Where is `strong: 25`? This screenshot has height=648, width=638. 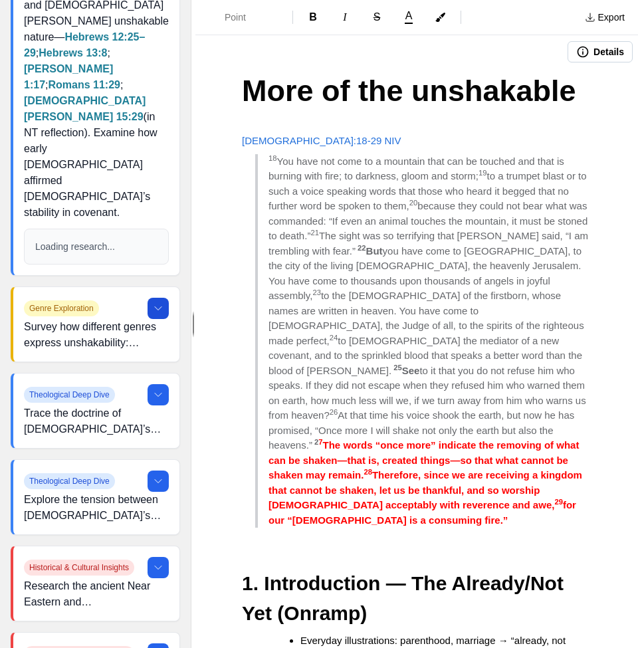
strong: 25 is located at coordinates (397, 367).